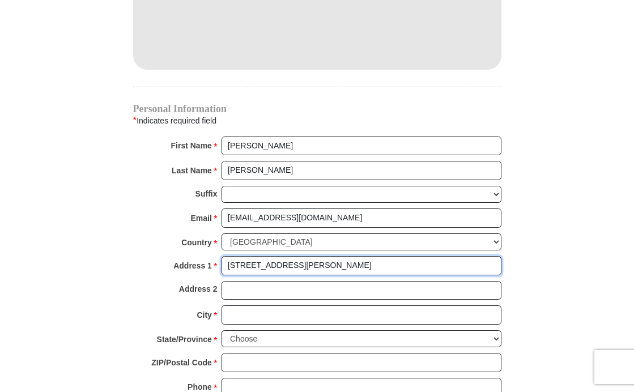  I want to click on strong: Email, so click(201, 218).